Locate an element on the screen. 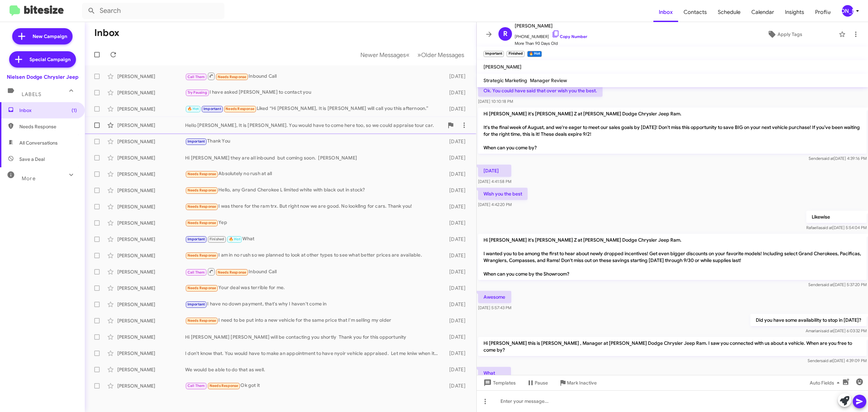  span: Schedule is located at coordinates (729, 12).